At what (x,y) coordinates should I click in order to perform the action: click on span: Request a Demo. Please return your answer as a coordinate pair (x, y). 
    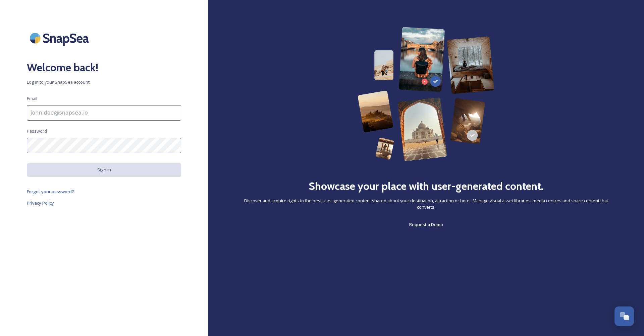
    Looking at the image, I should click on (426, 224).